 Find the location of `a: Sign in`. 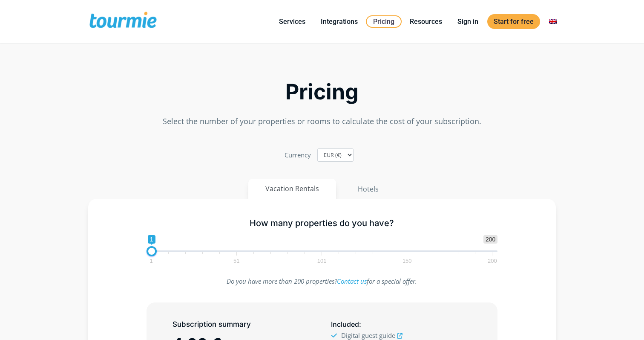

a: Sign in is located at coordinates (468, 21).